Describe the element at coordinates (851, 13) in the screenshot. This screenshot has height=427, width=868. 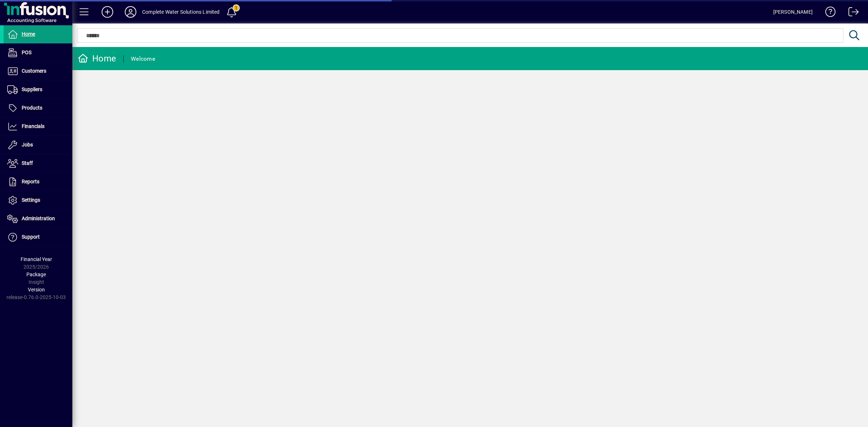
I see `a: Logout` at that location.